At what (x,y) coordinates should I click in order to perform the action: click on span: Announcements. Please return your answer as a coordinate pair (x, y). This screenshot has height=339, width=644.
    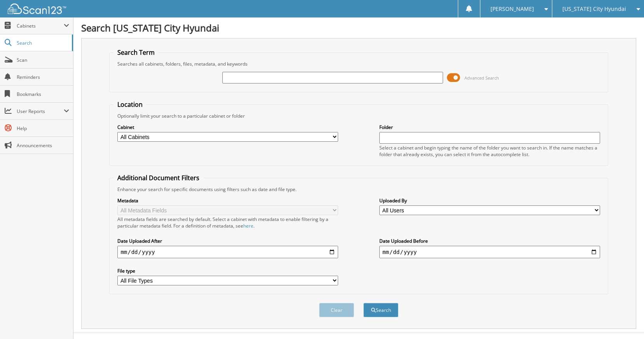
    Looking at the image, I should click on (43, 145).